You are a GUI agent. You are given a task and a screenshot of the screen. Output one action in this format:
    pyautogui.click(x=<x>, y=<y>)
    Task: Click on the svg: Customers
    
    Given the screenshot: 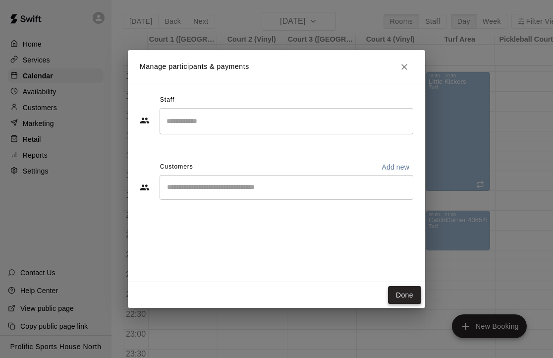 What is the action you would take?
    pyautogui.click(x=145, y=187)
    